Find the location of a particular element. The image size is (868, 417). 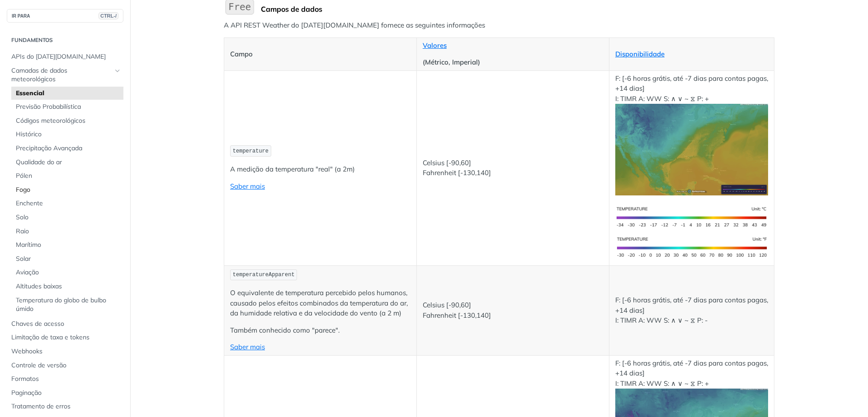

font: Marítimo is located at coordinates (29, 245).